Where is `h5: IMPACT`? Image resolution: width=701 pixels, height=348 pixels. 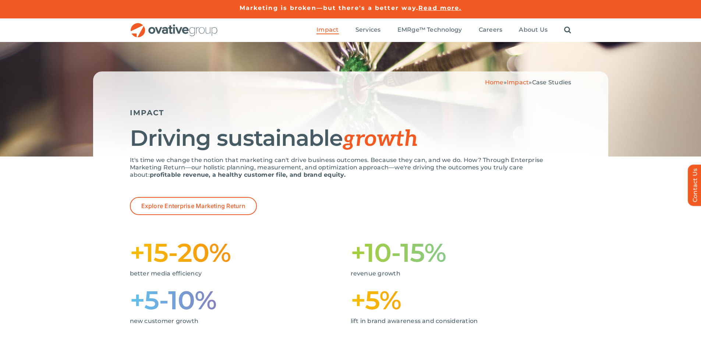 h5: IMPACT is located at coordinates (351, 113).